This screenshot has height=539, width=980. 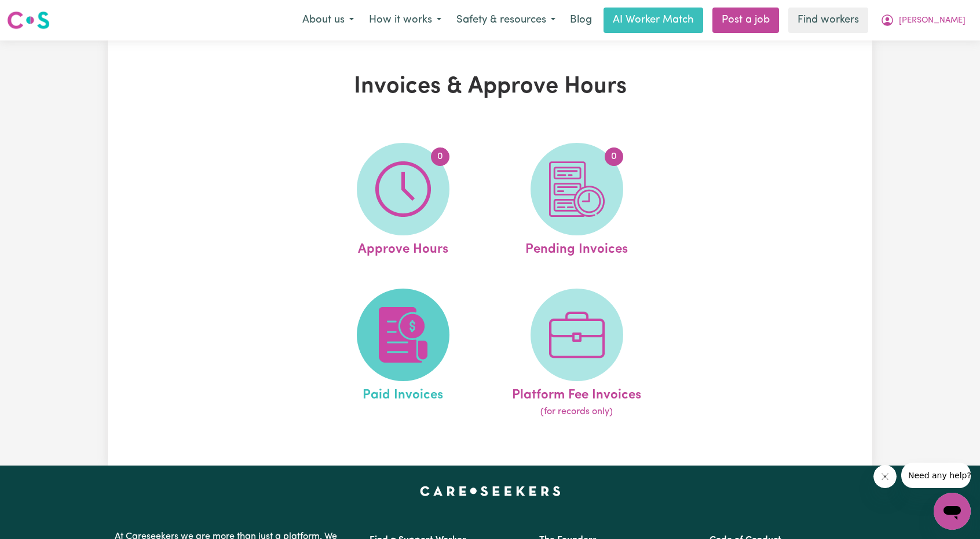 What do you see at coordinates (403, 201) in the screenshot?
I see `a: Approve Hours` at bounding box center [403, 201].